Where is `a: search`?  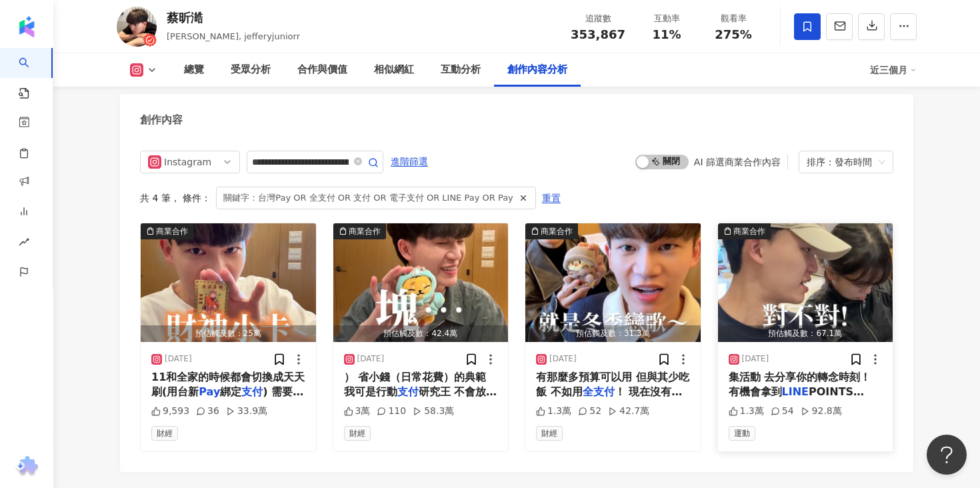 a: search is located at coordinates (32, 74).